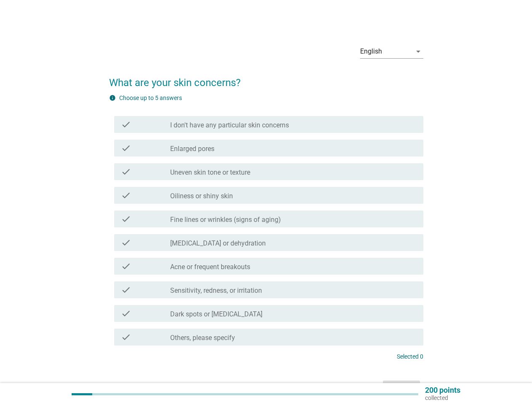  What do you see at coordinates (202, 338) in the screenshot?
I see `label: Others, please specify` at bounding box center [202, 338].